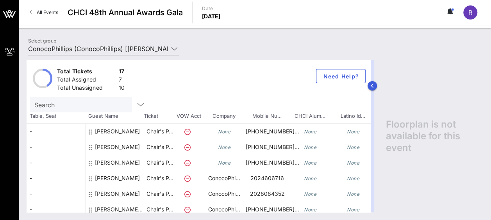  What do you see at coordinates (211, 9) in the screenshot?
I see `p: Date` at bounding box center [211, 9].